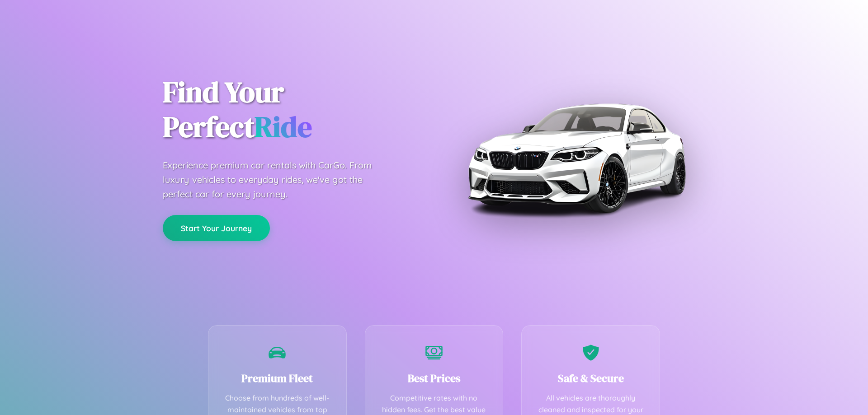 Image resolution: width=868 pixels, height=415 pixels. What do you see at coordinates (434, 378) in the screenshot?
I see `h3: Best Prices` at bounding box center [434, 378].